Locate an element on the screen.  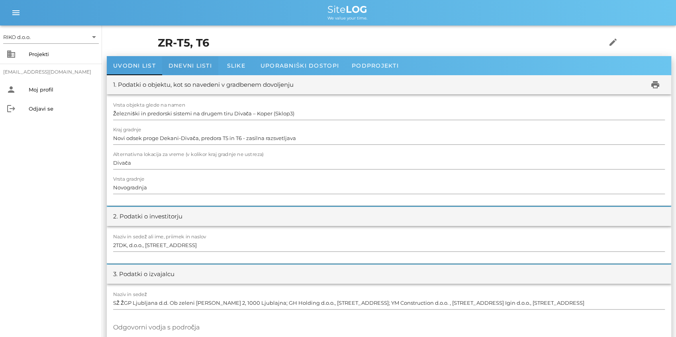
i: arrow_drop_down is located at coordinates (94, 37).